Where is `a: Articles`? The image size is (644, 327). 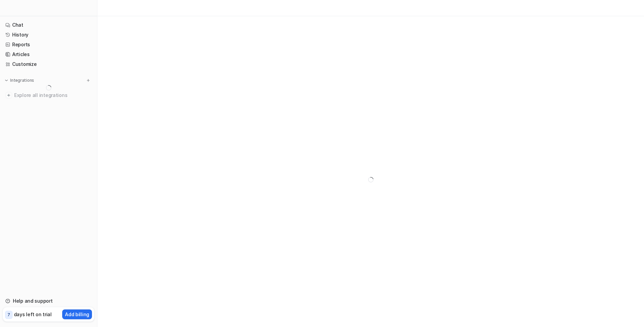 a: Articles is located at coordinates (48, 54).